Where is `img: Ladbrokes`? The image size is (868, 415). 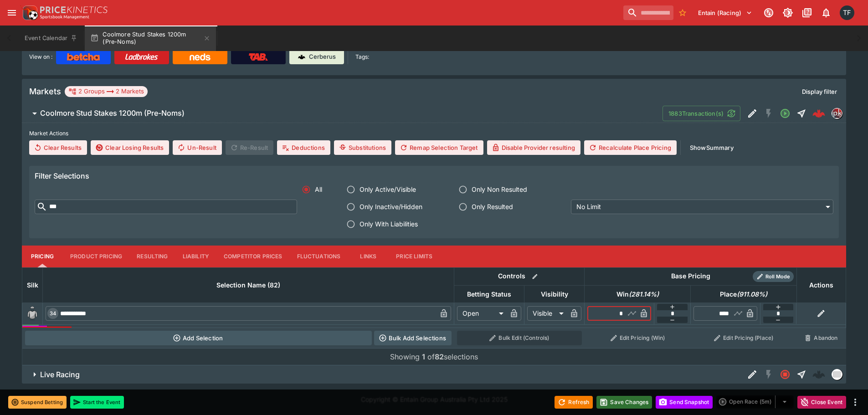
img: Ladbrokes is located at coordinates (141, 57).